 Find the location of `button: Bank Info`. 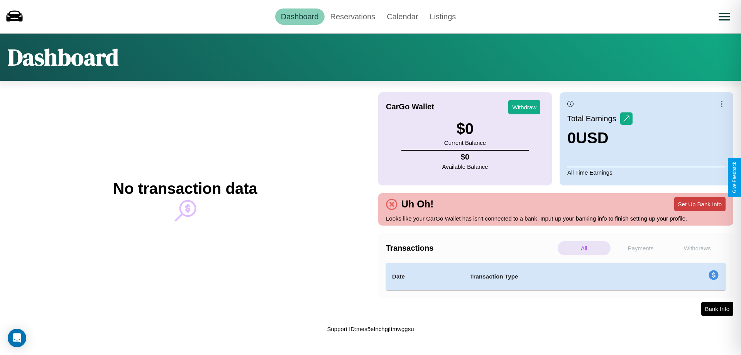

button: Bank Info is located at coordinates (717, 308).